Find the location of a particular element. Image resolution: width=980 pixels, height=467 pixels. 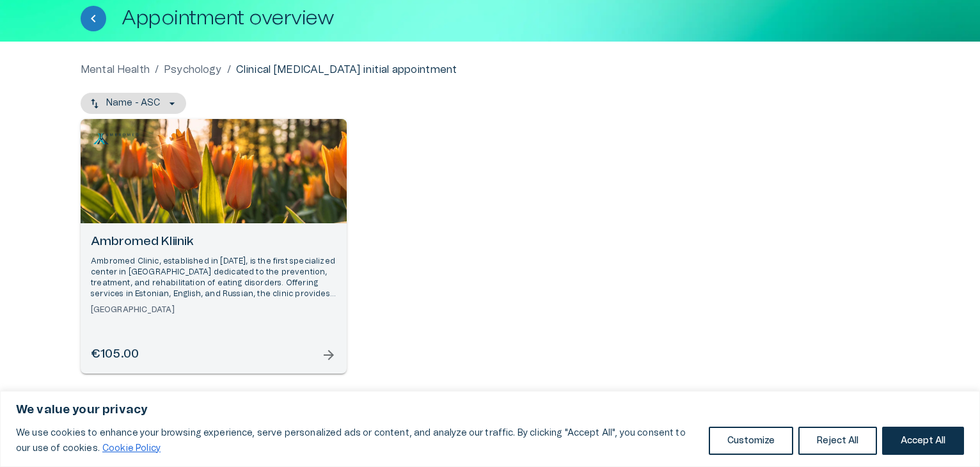

p: We value your privacy is located at coordinates (490, 410).